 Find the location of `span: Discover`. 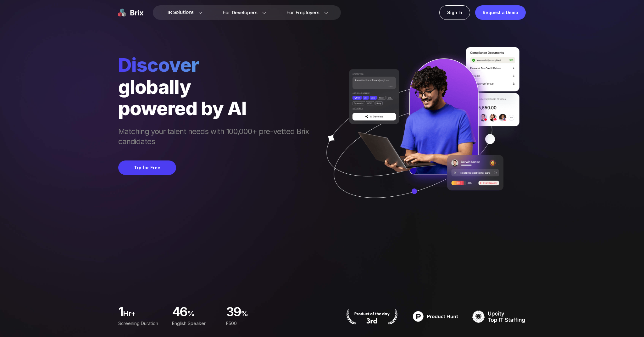

span: Discover is located at coordinates (217, 65).